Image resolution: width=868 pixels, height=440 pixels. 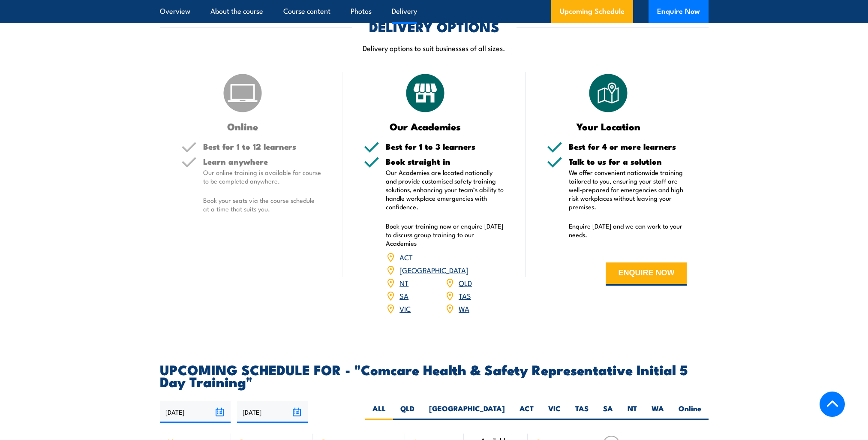 What do you see at coordinates (608, 126) in the screenshot?
I see `h3: Your Location` at bounding box center [608, 126].